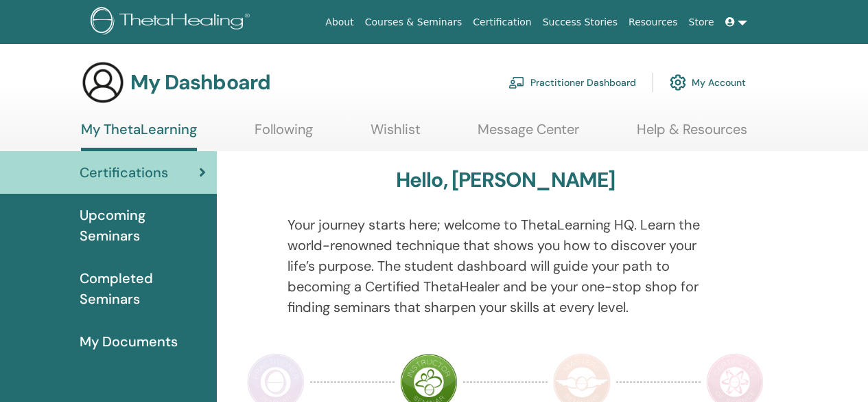 Image resolution: width=868 pixels, height=402 pixels. What do you see at coordinates (708, 82) in the screenshot?
I see `a: My Account` at bounding box center [708, 82].